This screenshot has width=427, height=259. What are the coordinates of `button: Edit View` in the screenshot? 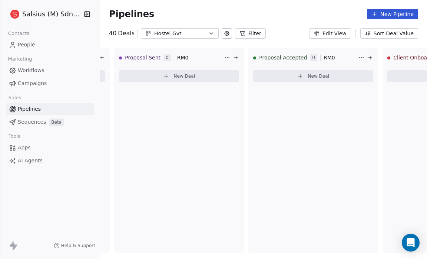 It's located at (330, 33).